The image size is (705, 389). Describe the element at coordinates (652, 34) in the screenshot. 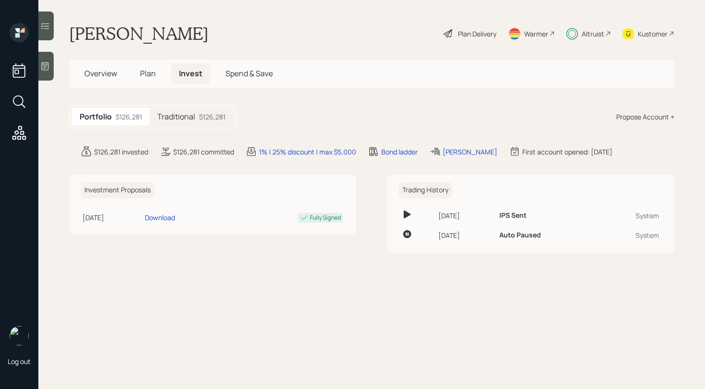

I see `div: Kustomer` at that location.